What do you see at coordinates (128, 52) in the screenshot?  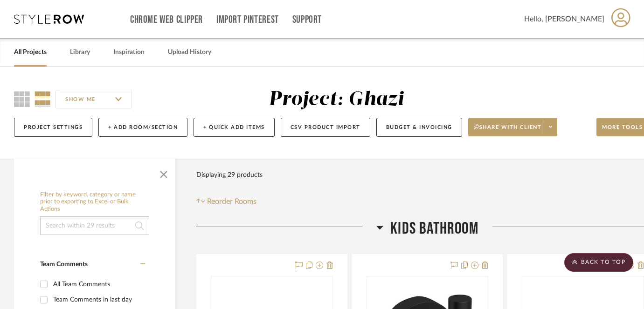 I see `a: Inspiration` at bounding box center [128, 52].